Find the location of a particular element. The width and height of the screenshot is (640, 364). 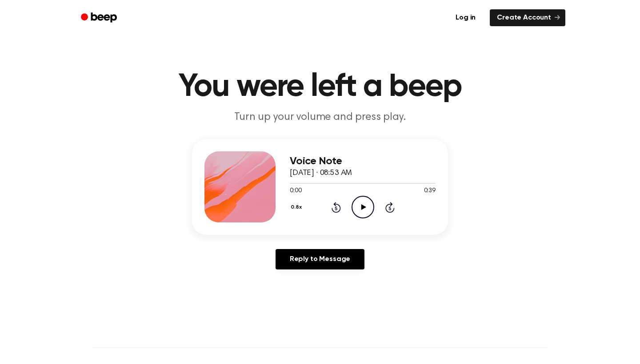

span: 0:00 is located at coordinates (295, 191).